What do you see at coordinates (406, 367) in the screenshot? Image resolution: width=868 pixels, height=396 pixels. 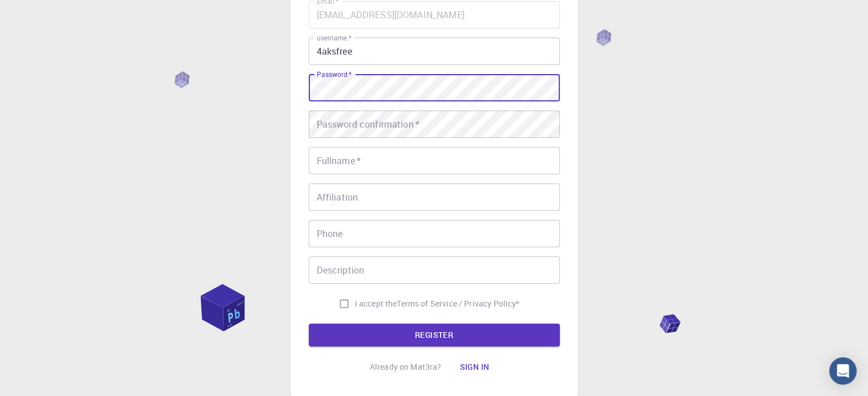 I see `p: Already on Mat3ra?` at bounding box center [406, 367].